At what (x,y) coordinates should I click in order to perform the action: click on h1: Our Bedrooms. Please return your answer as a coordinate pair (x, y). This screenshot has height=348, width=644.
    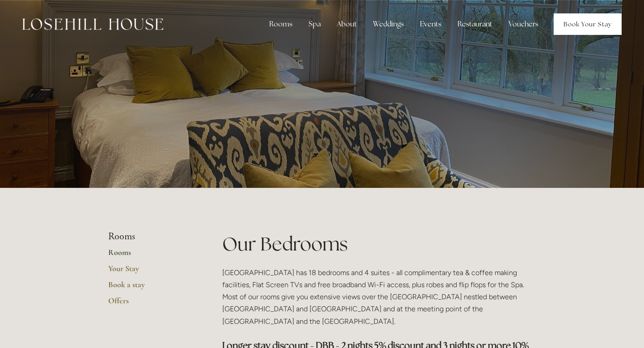
    Looking at the image, I should click on (379, 244).